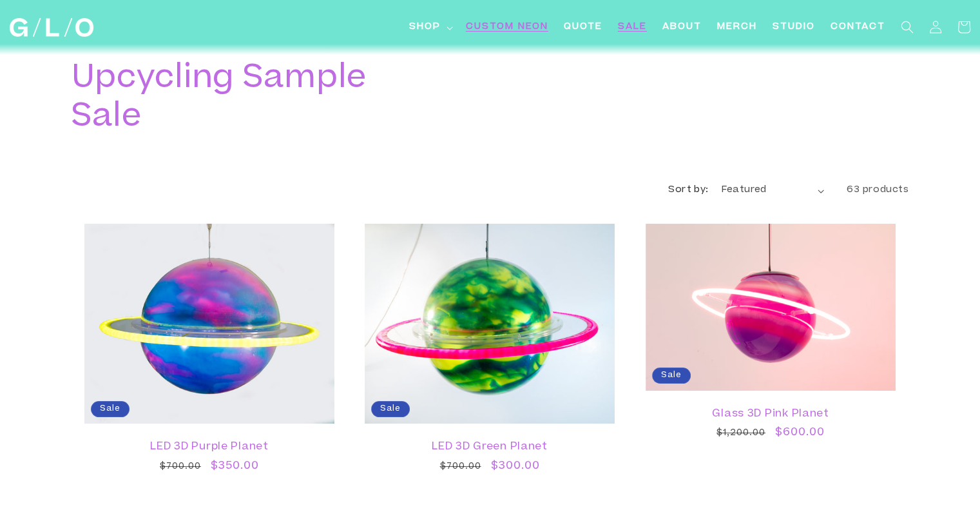 The width and height of the screenshot is (980, 510). What do you see at coordinates (425, 27) in the screenshot?
I see `span: Shop` at bounding box center [425, 27].